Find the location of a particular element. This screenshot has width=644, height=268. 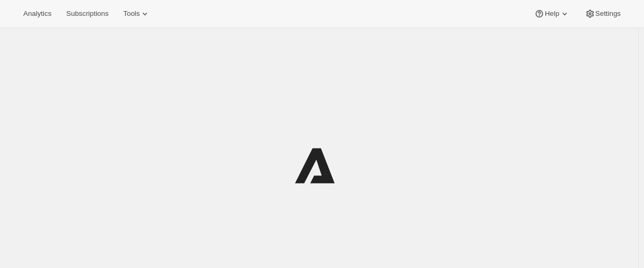

span: Tools is located at coordinates (131, 14).